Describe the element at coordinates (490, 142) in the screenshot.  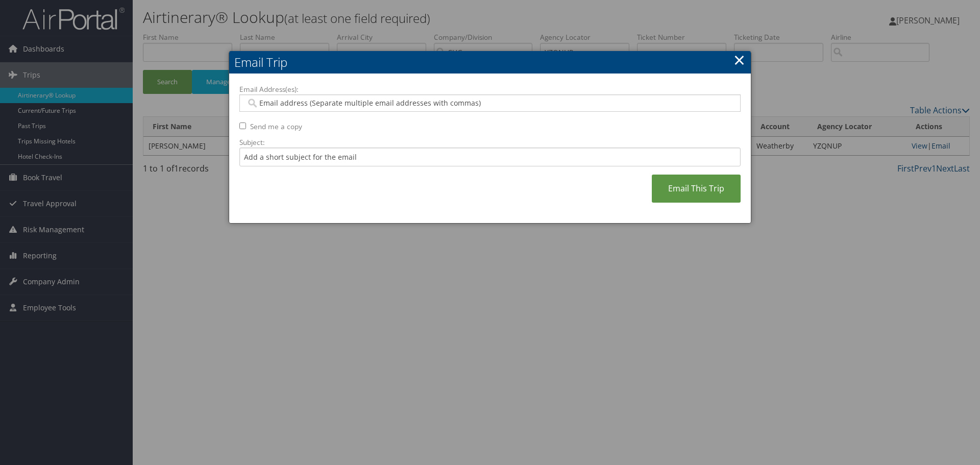
I see `label: Subject:` at that location.